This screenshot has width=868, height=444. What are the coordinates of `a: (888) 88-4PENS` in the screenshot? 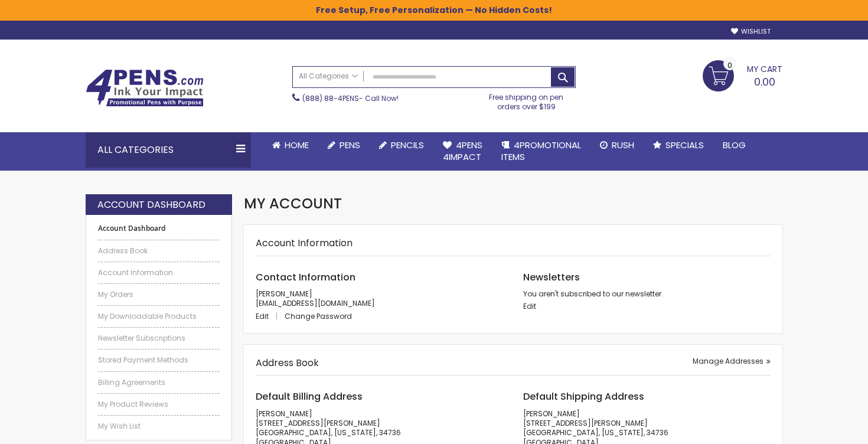 It's located at (331, 98).